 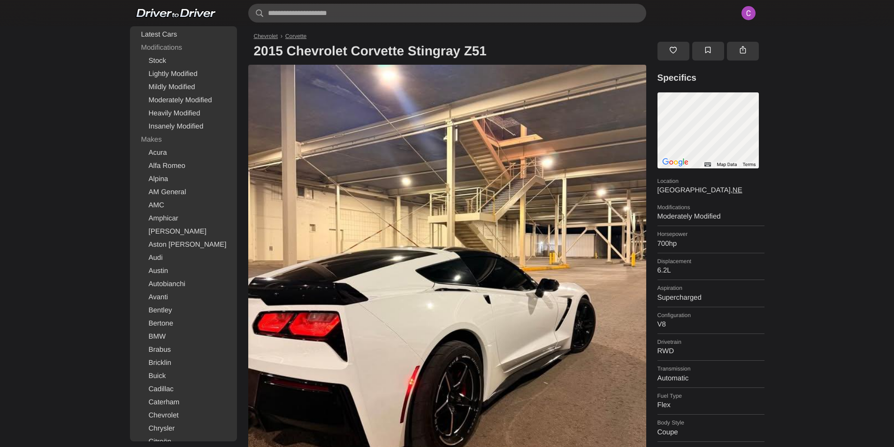 What do you see at coordinates (711, 433) in the screenshot?
I see `dd: Coupe` at bounding box center [711, 433].